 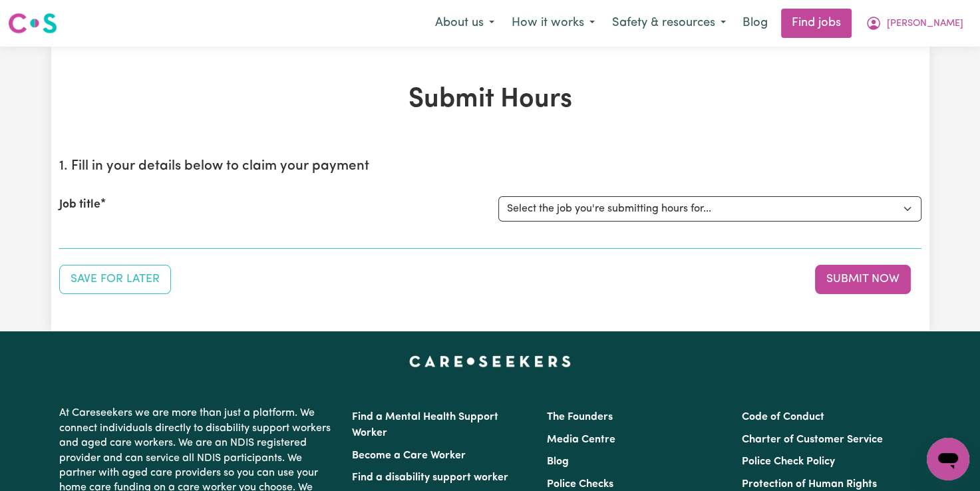 What do you see at coordinates (490, 361) in the screenshot?
I see `a: Careseekers home page` at bounding box center [490, 361].